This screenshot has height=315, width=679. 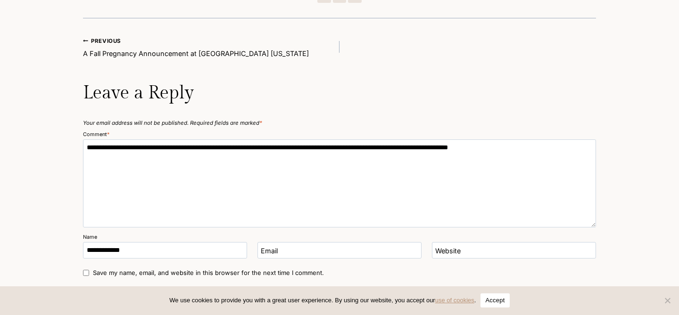 I want to click on input: Website, so click(x=514, y=250).